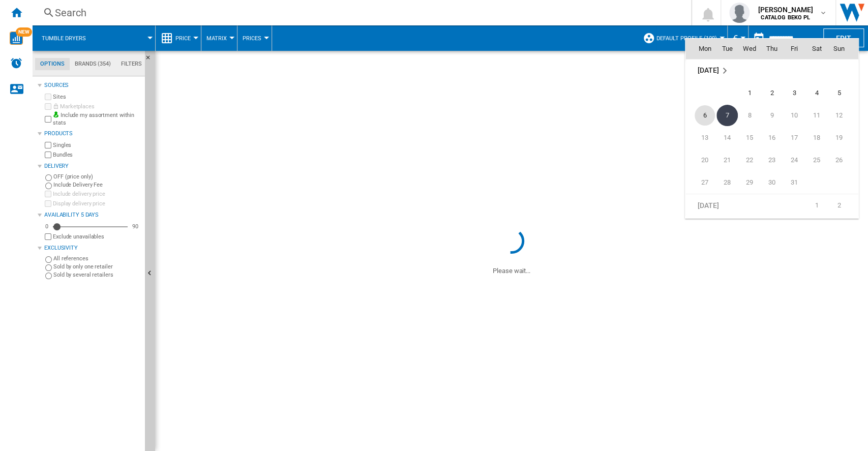  What do you see at coordinates (772, 160) in the screenshot?
I see `td: Thursday October 23 2025` at bounding box center [772, 160].